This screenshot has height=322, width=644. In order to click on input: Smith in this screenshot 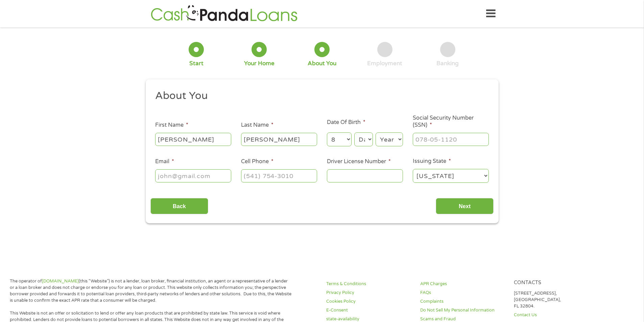, I will do `click(279, 139)`.